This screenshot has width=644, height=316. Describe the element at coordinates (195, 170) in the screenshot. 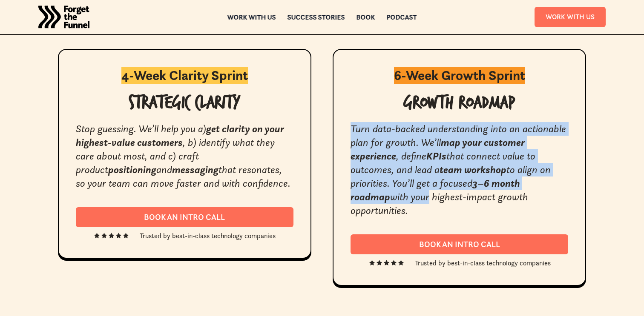

I see `em: messaging` at that location.